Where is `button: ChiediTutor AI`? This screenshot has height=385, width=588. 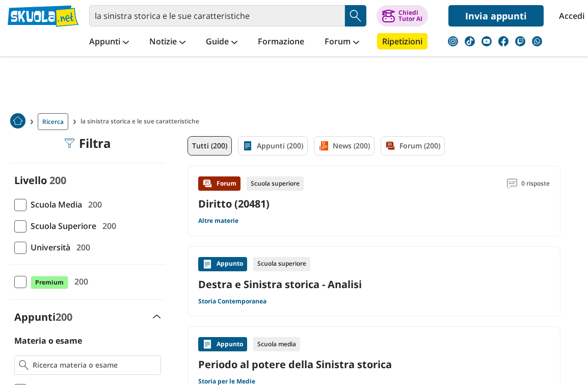 button: ChiediTutor AI is located at coordinates (402, 16).